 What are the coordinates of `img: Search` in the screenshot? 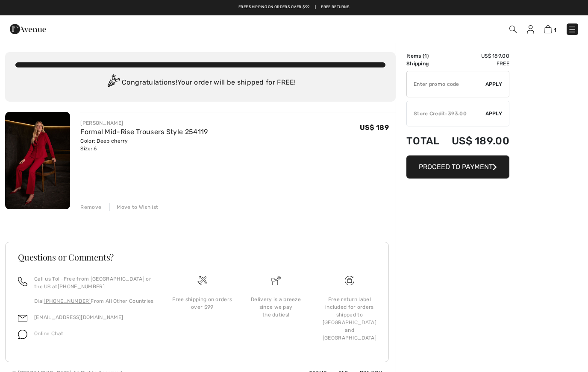 It's located at (513, 29).